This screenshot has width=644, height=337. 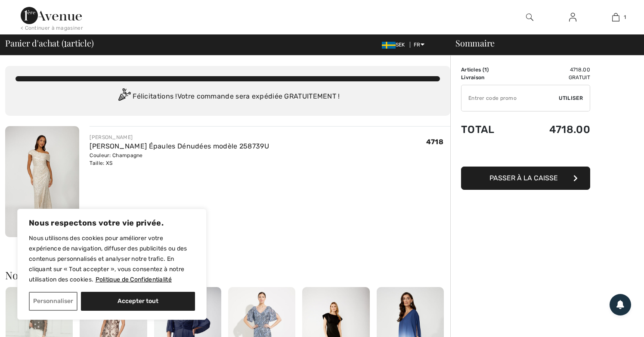 What do you see at coordinates (228, 275) in the screenshot?
I see `h2: Nos clients ont aussi acheté` at bounding box center [228, 275].